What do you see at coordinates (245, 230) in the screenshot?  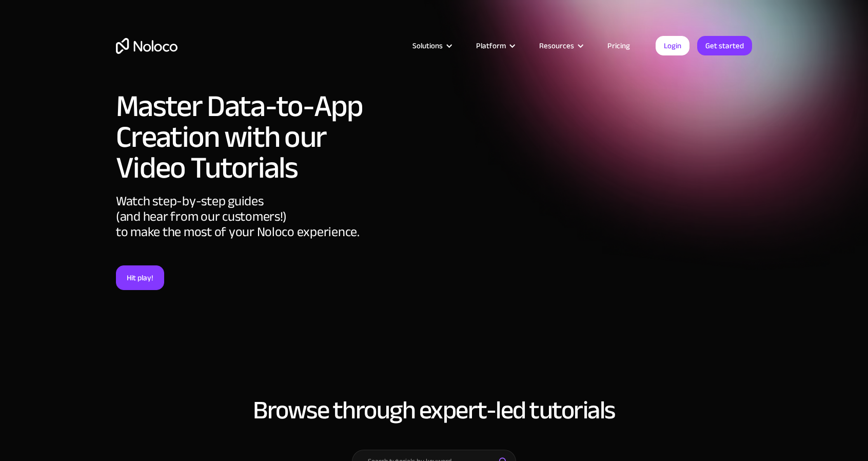 I see `div: Watch step-by-step guides (and hear from our customers!) to make the most of your Noloco experience.` at bounding box center [245, 230].